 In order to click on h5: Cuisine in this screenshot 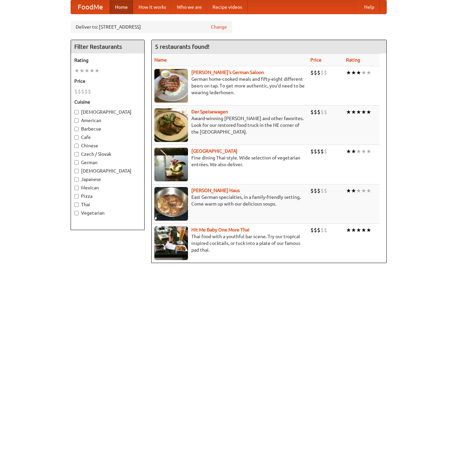, I will do `click(108, 102)`.